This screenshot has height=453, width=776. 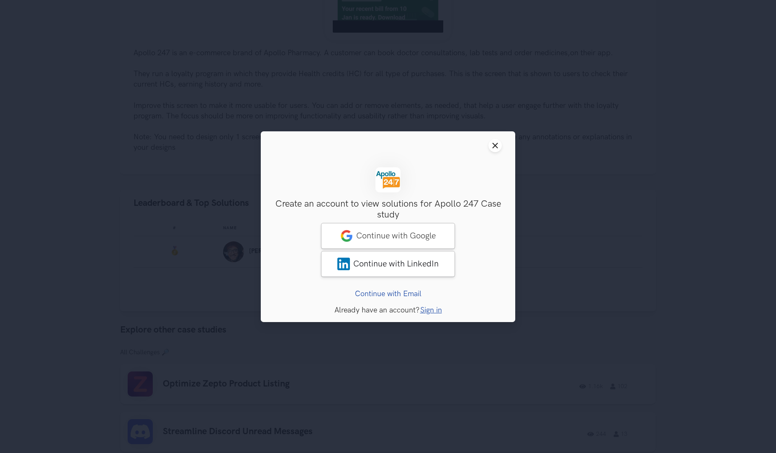 I want to click on img: LinkedIn, so click(x=343, y=264).